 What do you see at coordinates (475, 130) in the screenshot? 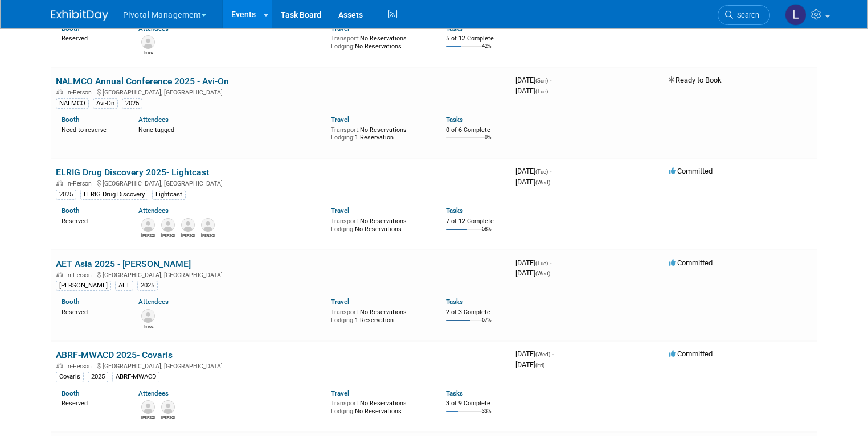
I see `div: 0 of 6 Complete` at bounding box center [475, 130].